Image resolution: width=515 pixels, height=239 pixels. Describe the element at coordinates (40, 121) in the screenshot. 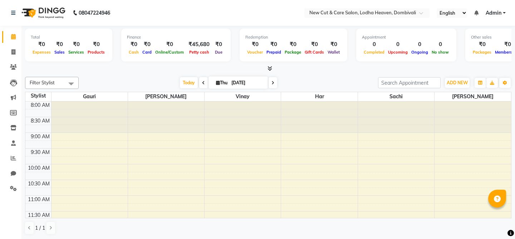

I see `div: 8:30 AM` at that location.